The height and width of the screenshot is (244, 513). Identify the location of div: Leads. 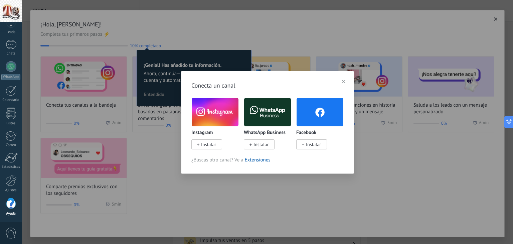
(11, 32).